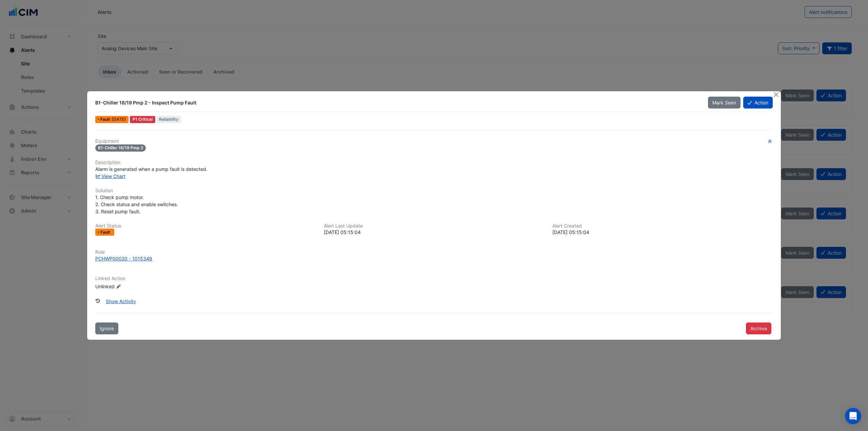 Image resolution: width=868 pixels, height=431 pixels. What do you see at coordinates (434, 163) in the screenshot?
I see `h6: Description` at bounding box center [434, 163].